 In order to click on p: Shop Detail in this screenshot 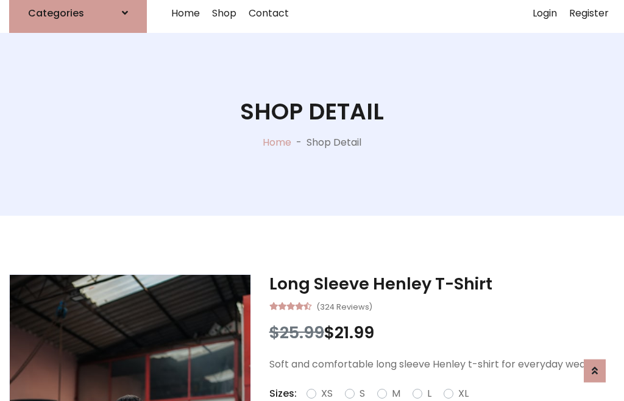, I will do `click(334, 143)`.